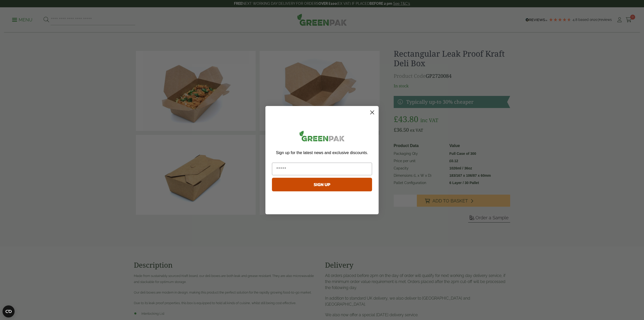  I want to click on img: greenpak_logo, so click(322, 137).